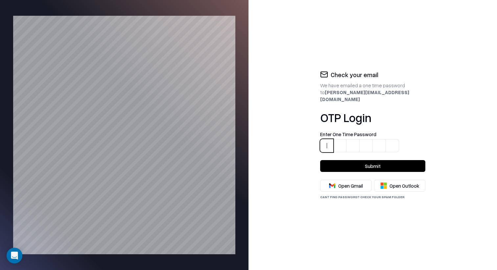  I want to click on div: We have emailed a one time password to, so click(372, 92).